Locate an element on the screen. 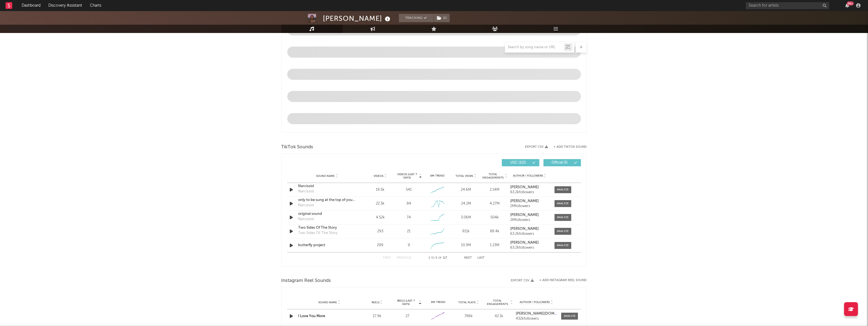 The image size is (868, 326). div: 27 is located at coordinates (407, 316).